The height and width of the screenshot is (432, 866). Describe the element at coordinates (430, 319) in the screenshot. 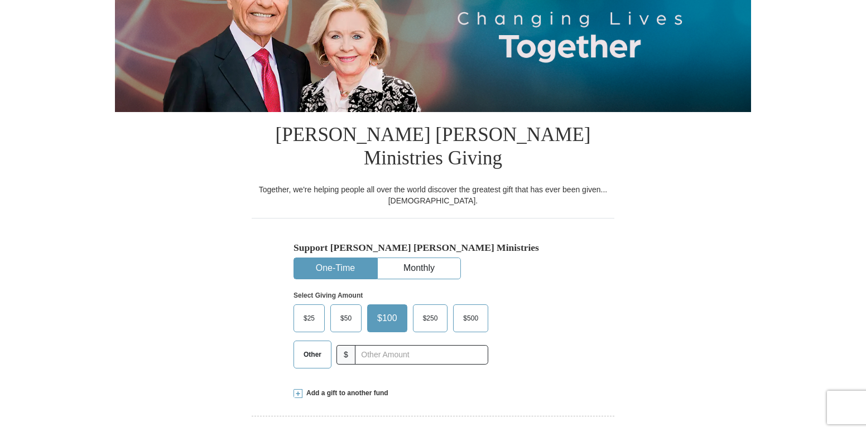

I see `span: $250` at that location.